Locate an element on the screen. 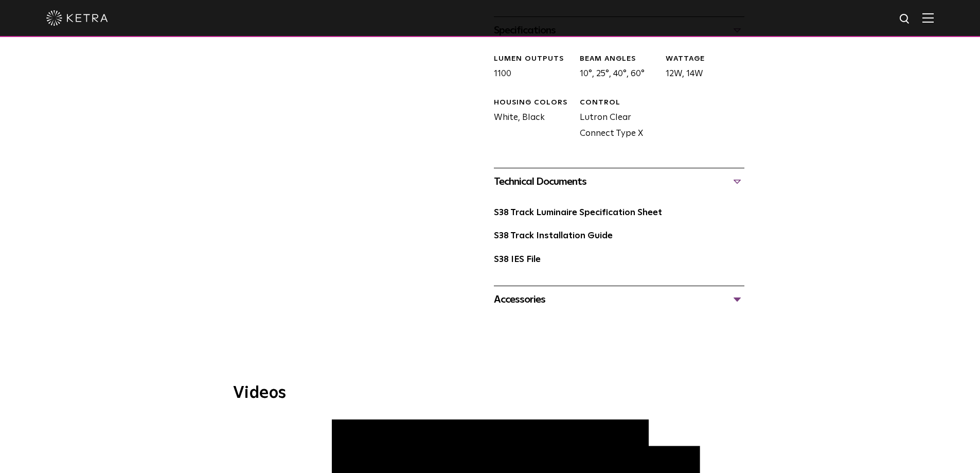 This screenshot has width=980, height=473. div: LUMEN OUTPUTS is located at coordinates (533, 60).